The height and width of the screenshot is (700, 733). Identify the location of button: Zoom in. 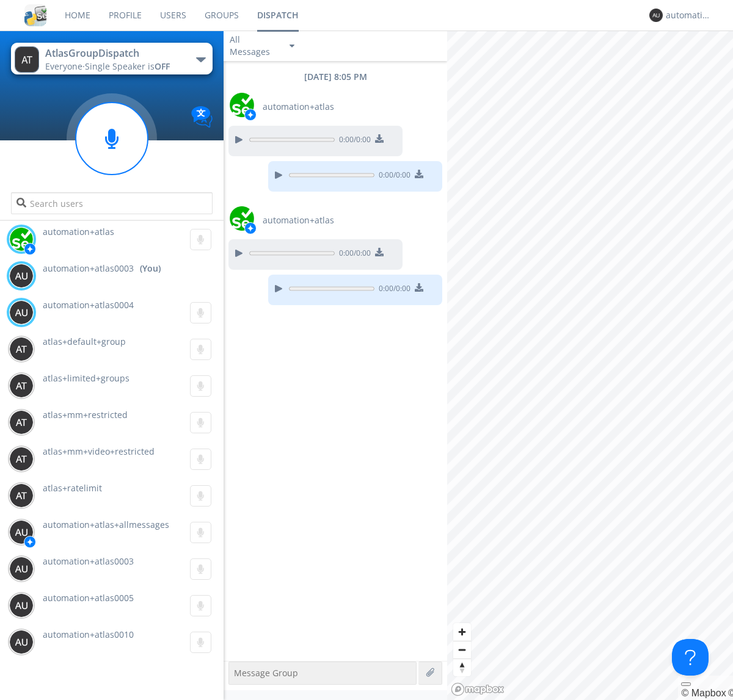
(462, 632).